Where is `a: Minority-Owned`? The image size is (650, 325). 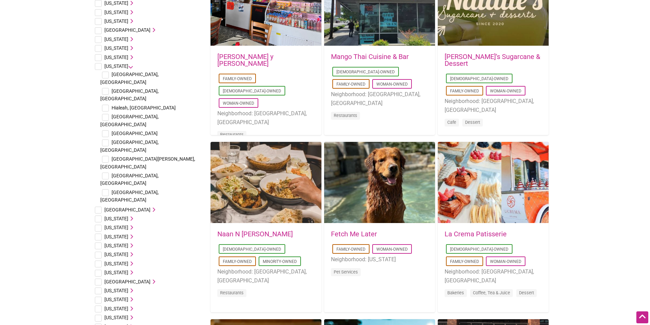
a: Minority-Owned is located at coordinates (280, 262).